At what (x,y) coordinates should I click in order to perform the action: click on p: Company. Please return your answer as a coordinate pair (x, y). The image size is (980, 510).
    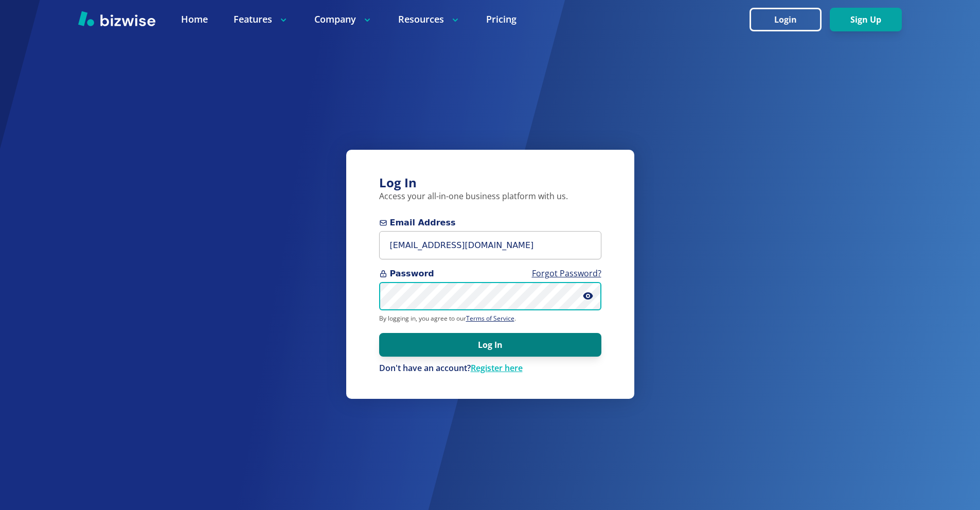
    Looking at the image, I should click on (343, 19).